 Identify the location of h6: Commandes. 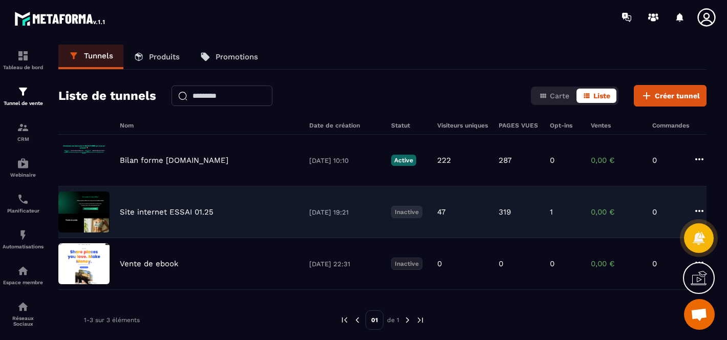
(671, 125).